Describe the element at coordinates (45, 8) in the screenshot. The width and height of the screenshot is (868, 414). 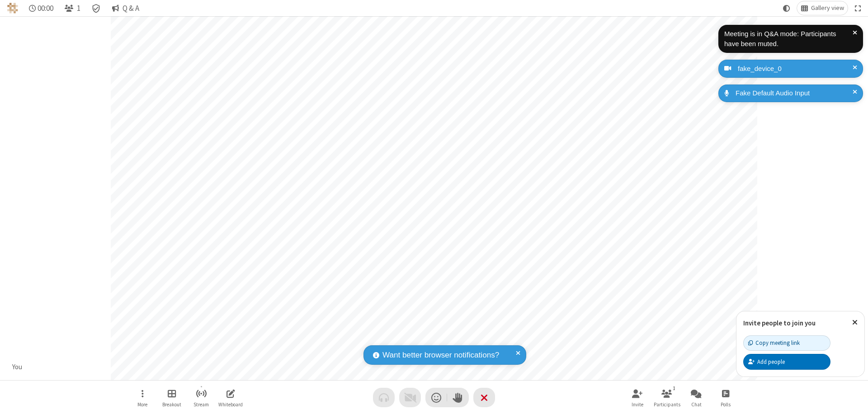
I see `span: 00:00` at that location.